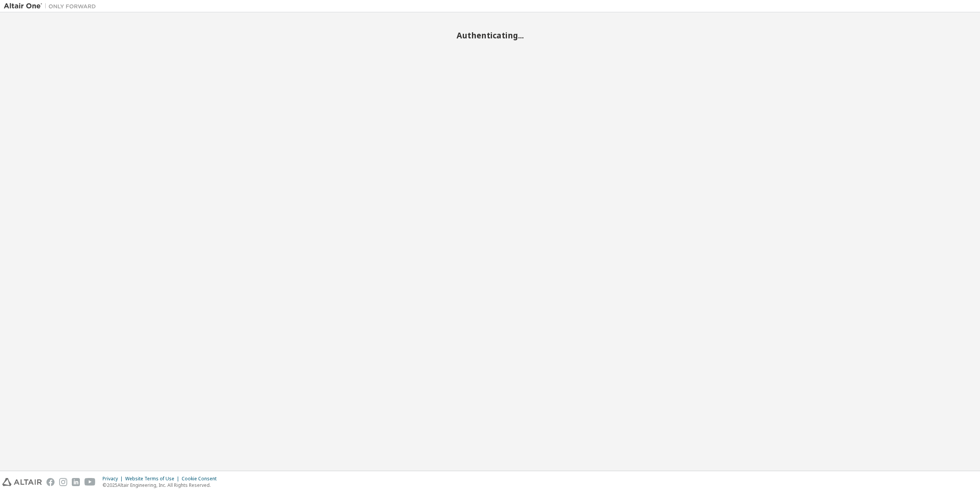  What do you see at coordinates (76, 482) in the screenshot?
I see `img: linkedin.svg` at bounding box center [76, 482].